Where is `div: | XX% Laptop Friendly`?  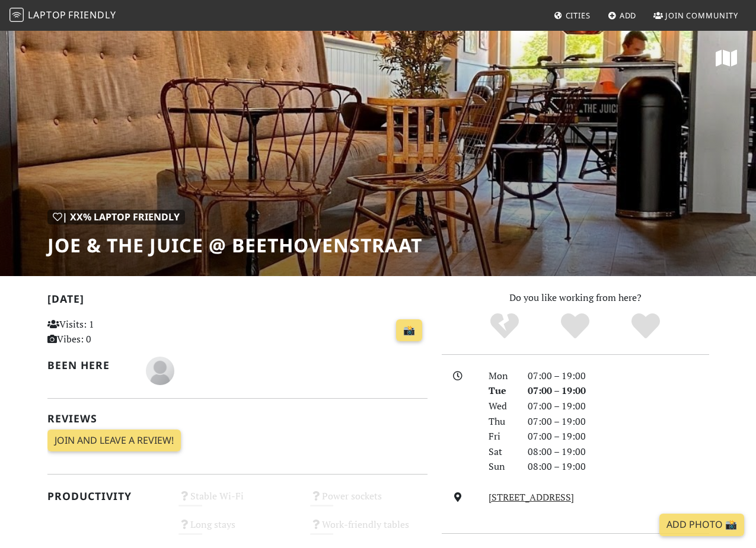 div: | XX% Laptop Friendly is located at coordinates (116, 218).